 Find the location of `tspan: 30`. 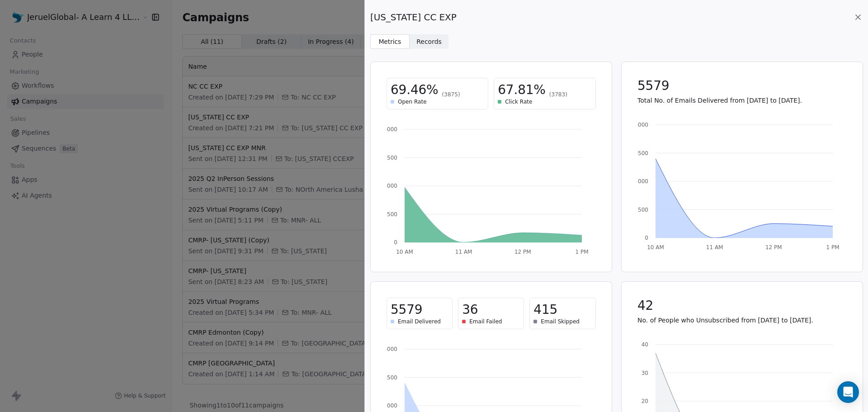

tspan: 30 is located at coordinates (644, 374).